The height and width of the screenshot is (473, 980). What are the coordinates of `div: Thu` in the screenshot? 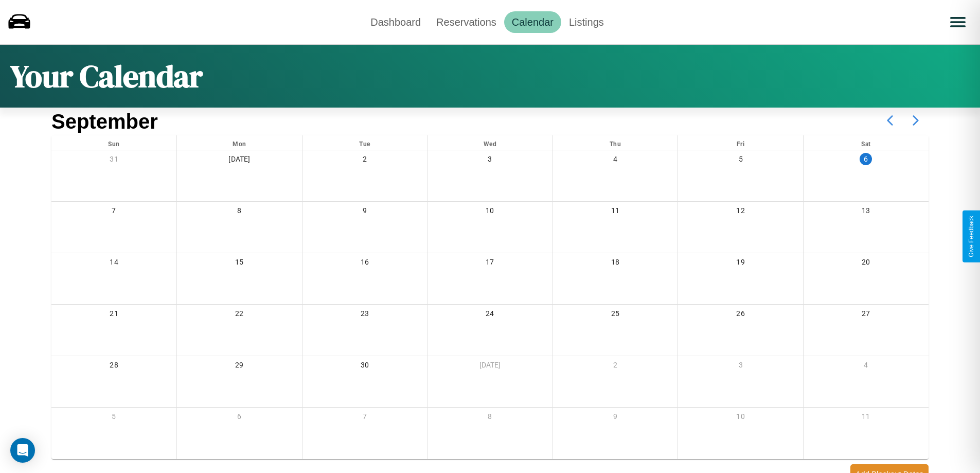 It's located at (616, 143).